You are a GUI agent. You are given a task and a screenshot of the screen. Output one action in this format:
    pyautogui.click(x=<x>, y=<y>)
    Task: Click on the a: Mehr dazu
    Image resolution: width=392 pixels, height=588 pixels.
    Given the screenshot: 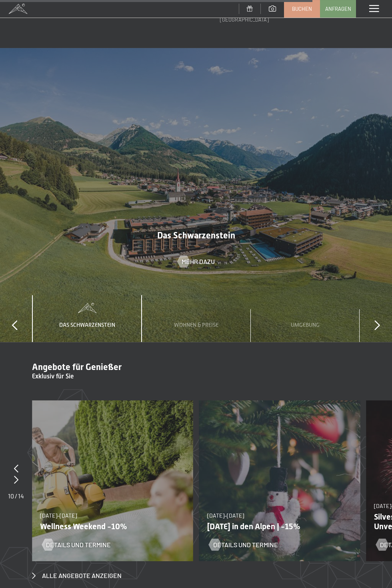 What is the action you would take?
    pyautogui.click(x=196, y=262)
    